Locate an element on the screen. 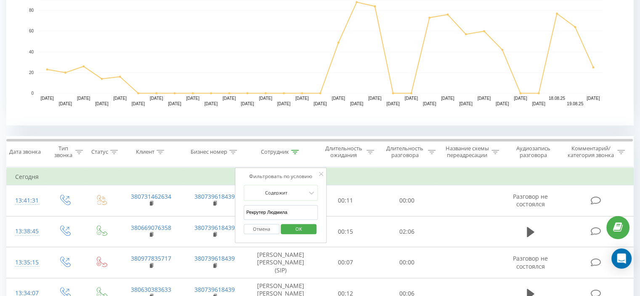  div: Длительность разговора is located at coordinates (405, 152).